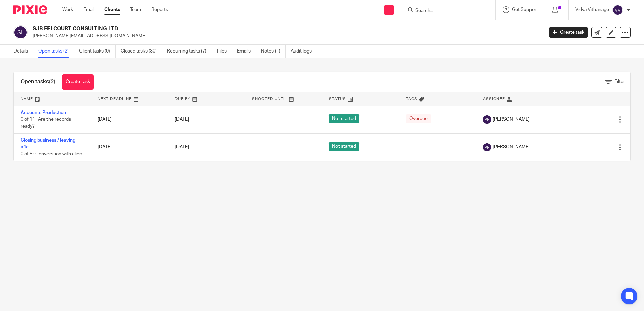 Image resolution: width=644 pixels, height=311 pixels. I want to click on a: Closed tasks (30), so click(141, 51).